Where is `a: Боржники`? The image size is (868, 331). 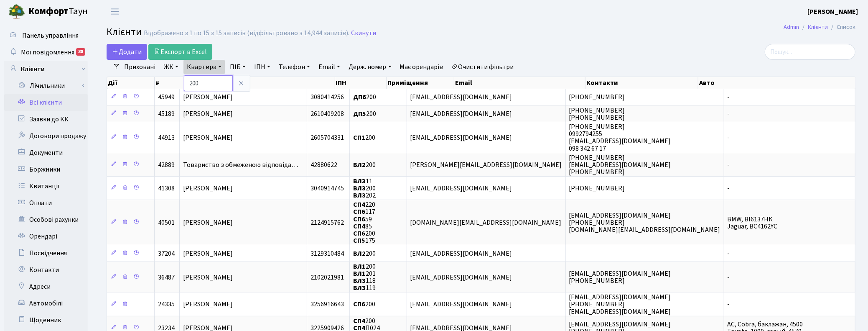
a: Боржники is located at coordinates (46, 170).